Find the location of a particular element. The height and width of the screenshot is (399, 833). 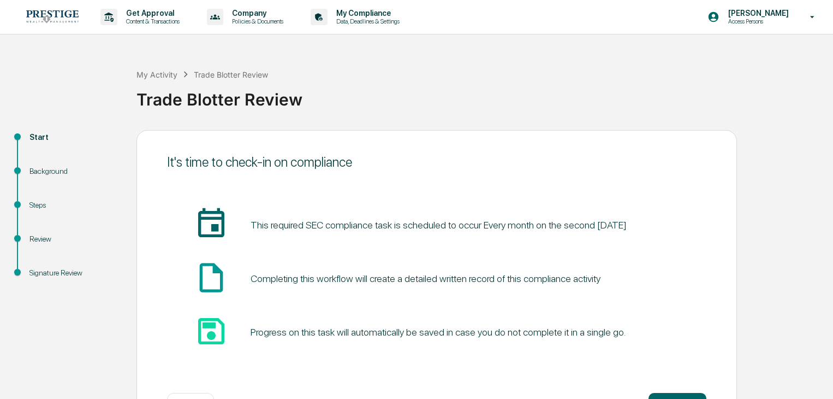

div: Review is located at coordinates (74, 239).